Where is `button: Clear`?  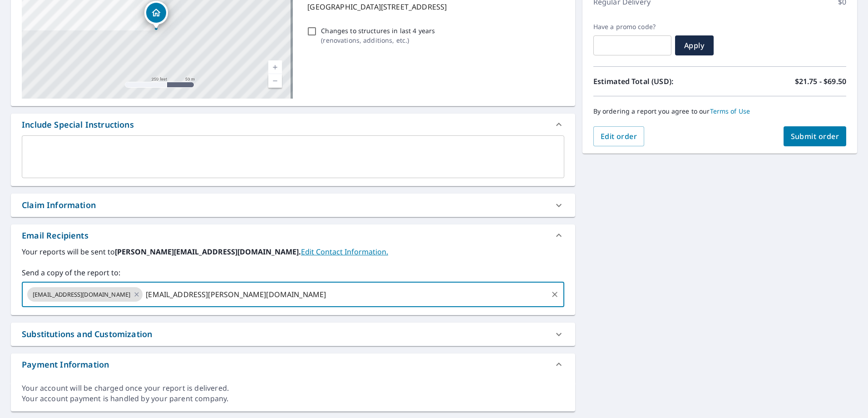 button: Clear is located at coordinates (555, 294).